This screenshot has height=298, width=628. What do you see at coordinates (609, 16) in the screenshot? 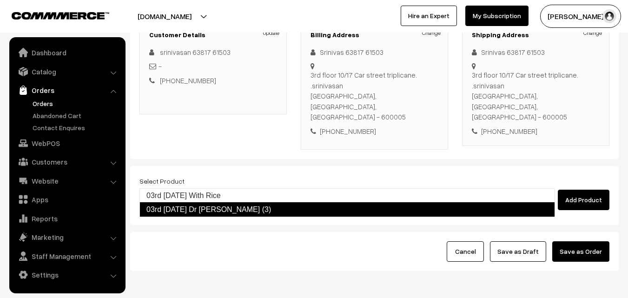
I see `img: user` at bounding box center [609, 16].